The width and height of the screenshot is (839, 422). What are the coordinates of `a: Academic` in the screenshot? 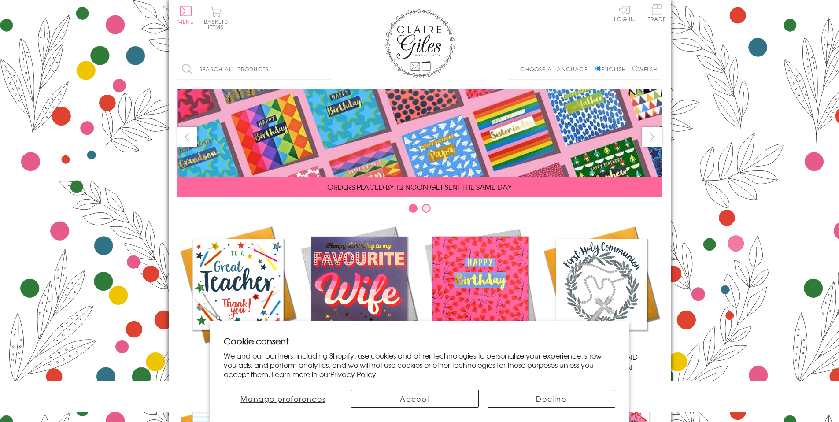 It's located at (238, 293).